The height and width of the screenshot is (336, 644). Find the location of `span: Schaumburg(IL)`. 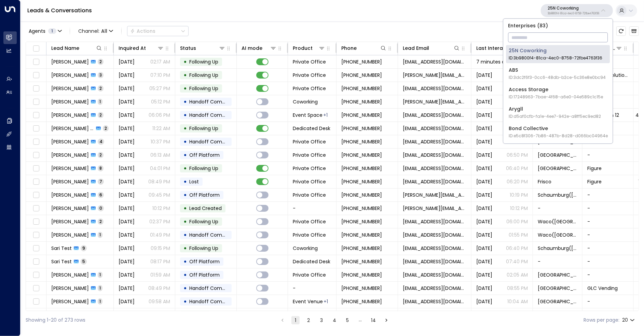

span: Schaumburg(IL) is located at coordinates (558, 248).